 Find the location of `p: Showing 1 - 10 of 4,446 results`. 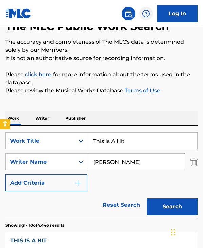

p: Showing 1 - 10 of 4,446 results is located at coordinates (35, 225).